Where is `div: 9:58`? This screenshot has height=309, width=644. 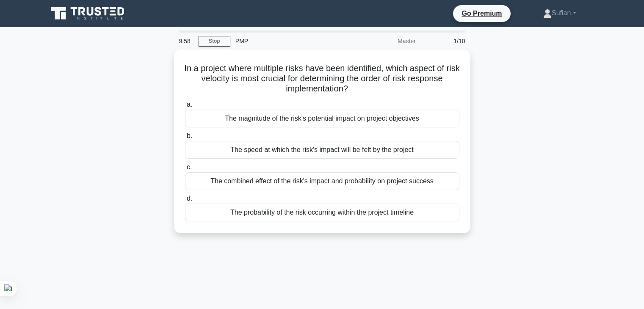
div: 9:58 is located at coordinates (186, 41).